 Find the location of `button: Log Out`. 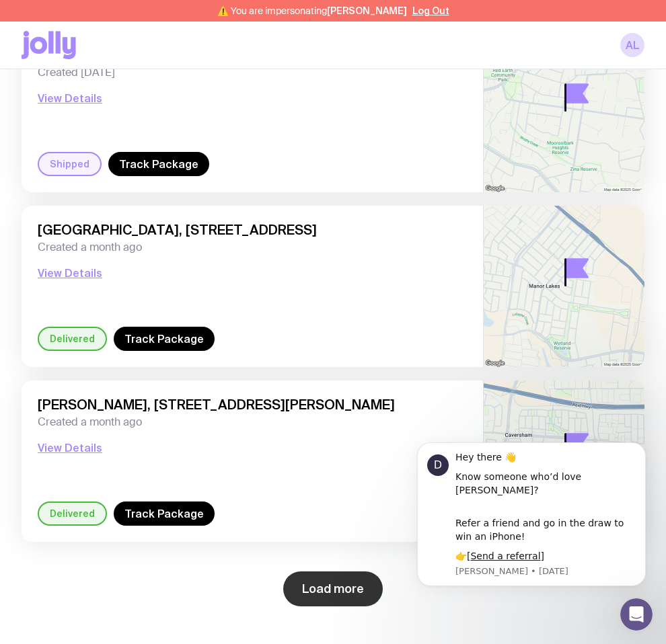

button: Log Out is located at coordinates (430, 11).